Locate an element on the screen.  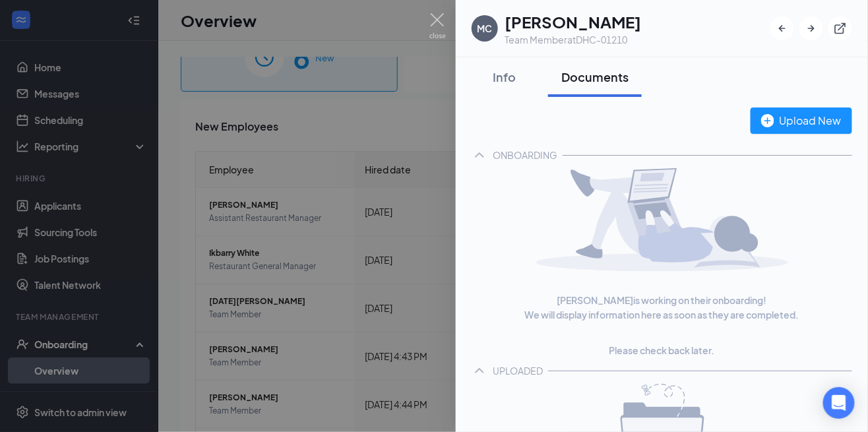
div: Open Intercom Messenger is located at coordinates (840, 403).